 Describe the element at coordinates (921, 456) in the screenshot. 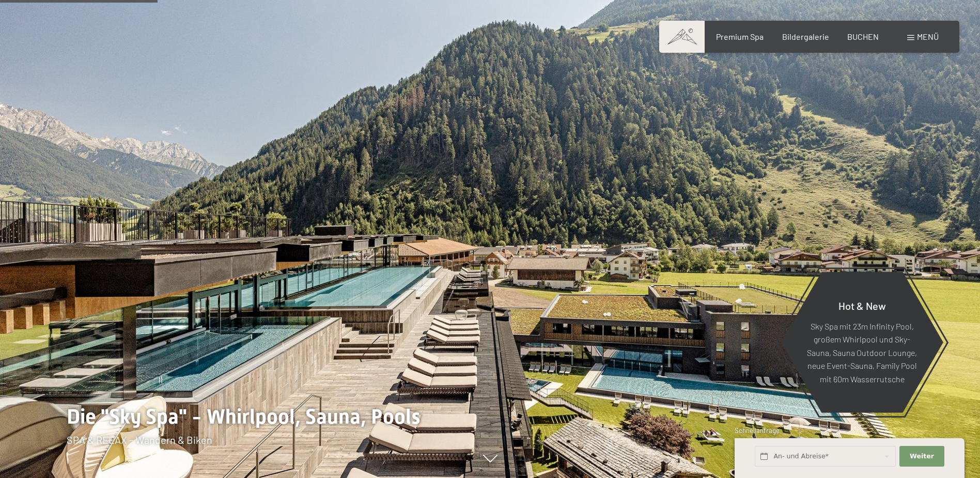

I see `span: Weiter` at that location.